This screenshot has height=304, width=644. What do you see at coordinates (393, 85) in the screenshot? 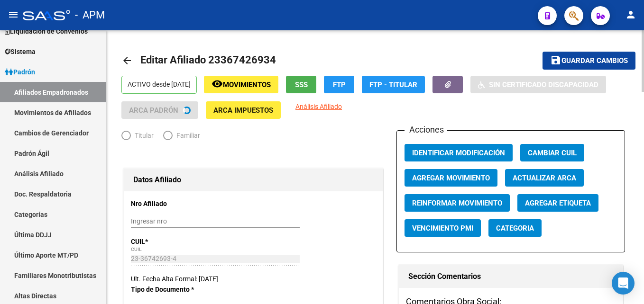
I see `span: FTP - Titular` at bounding box center [393, 85].